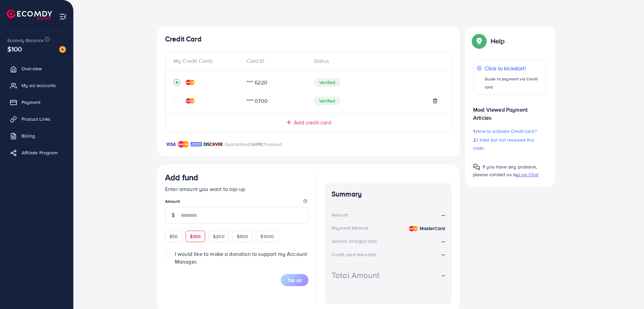 This screenshot has width=644, height=309. What do you see at coordinates (36, 119) in the screenshot?
I see `span: Product Links` at bounding box center [36, 119].